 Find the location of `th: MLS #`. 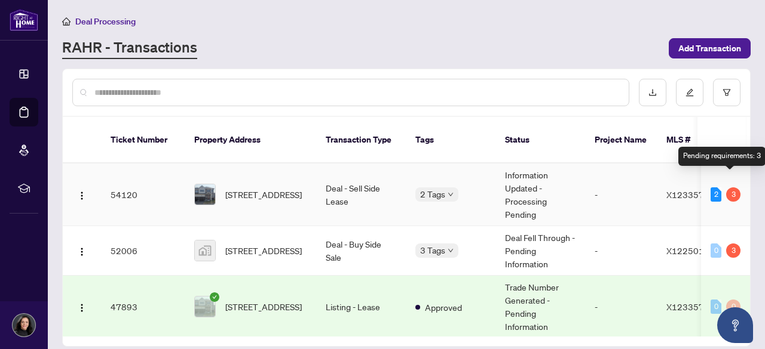

th: MLS # is located at coordinates (692, 140).